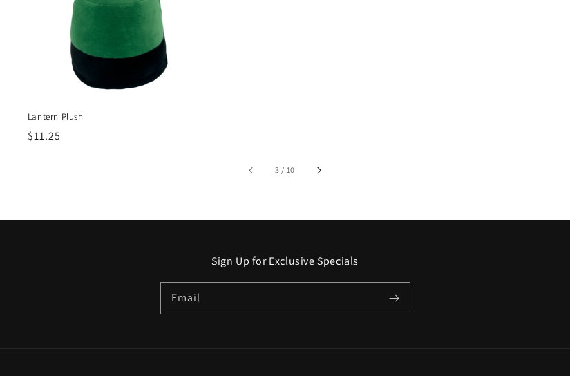  I want to click on span: 10, so click(291, 169).